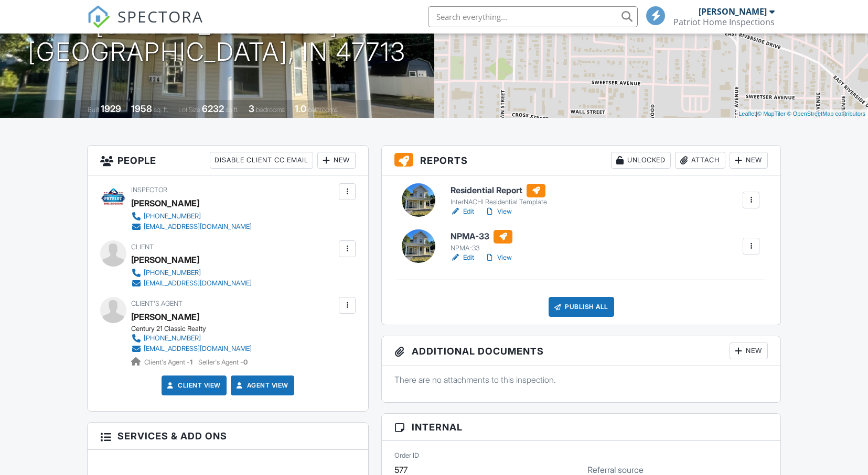 This screenshot has width=868, height=475. I want to click on a: NPMA-33 NPMA-33, so click(483, 242).